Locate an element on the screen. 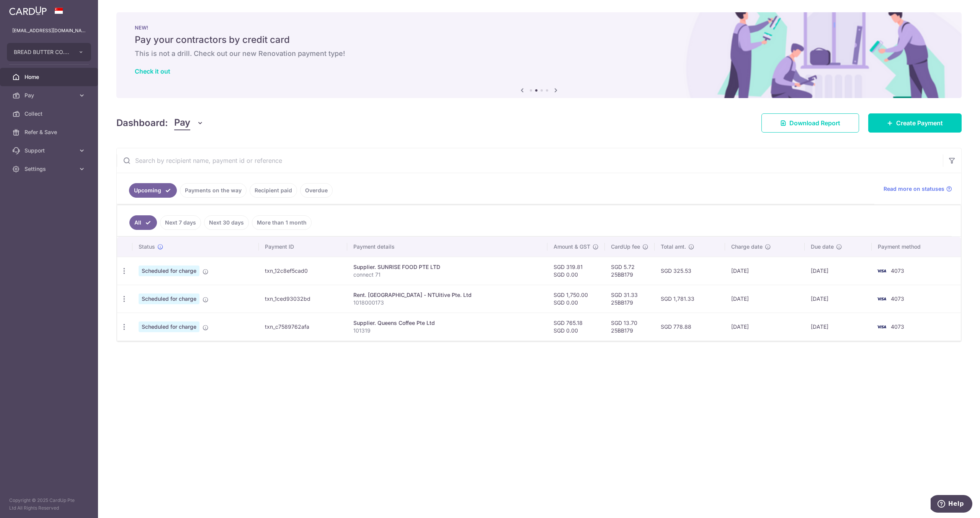 Image resolution: width=980 pixels, height=518 pixels. a: Create Payment is located at coordinates (915, 123).